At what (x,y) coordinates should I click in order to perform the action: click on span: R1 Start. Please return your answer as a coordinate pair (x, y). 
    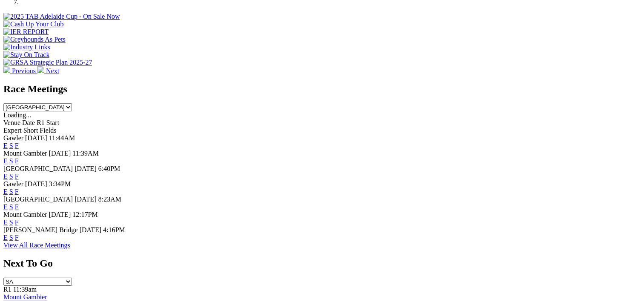
    Looking at the image, I should click on (47, 122).